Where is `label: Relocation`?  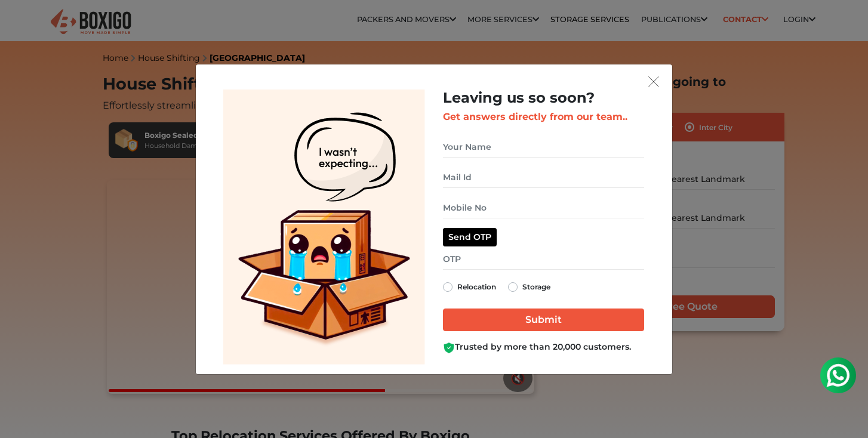
label: Relocation is located at coordinates (476, 287).